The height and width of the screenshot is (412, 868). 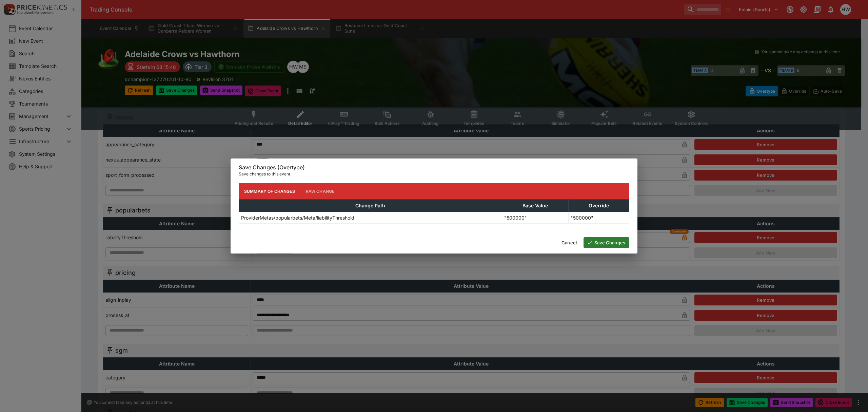 I want to click on button: Save Changes, so click(x=606, y=243).